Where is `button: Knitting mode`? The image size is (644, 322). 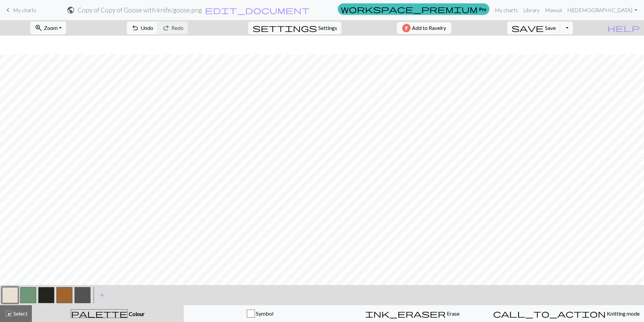 button: Knitting mode is located at coordinates (566, 314).